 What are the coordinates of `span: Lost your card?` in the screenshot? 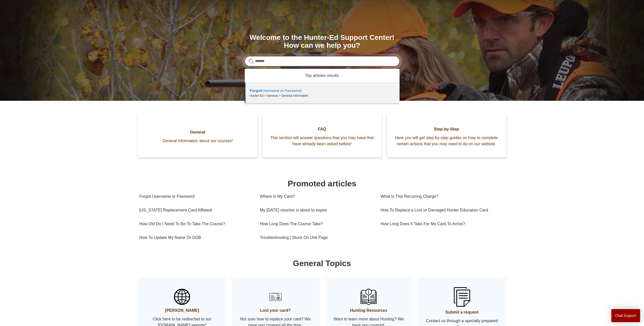 It's located at (275, 310).